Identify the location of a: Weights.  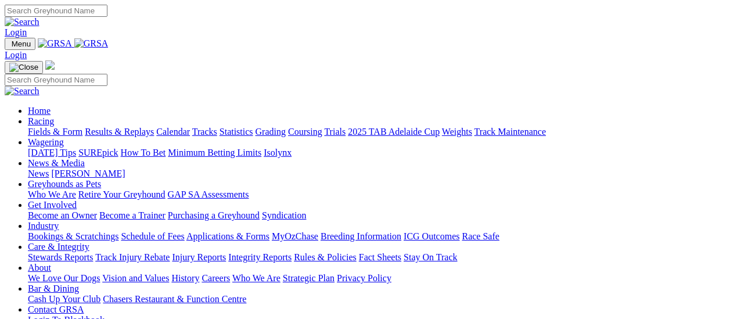
(457, 131).